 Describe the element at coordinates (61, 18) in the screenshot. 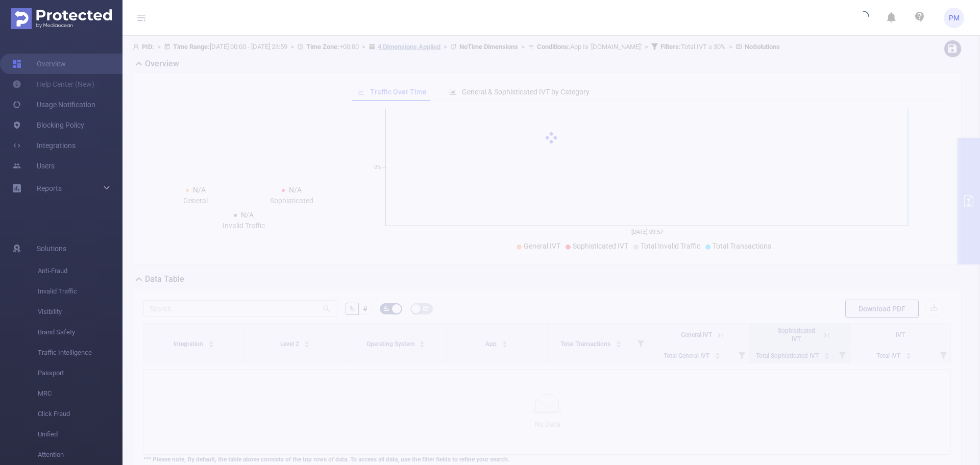

I see `img: Protected Media` at that location.